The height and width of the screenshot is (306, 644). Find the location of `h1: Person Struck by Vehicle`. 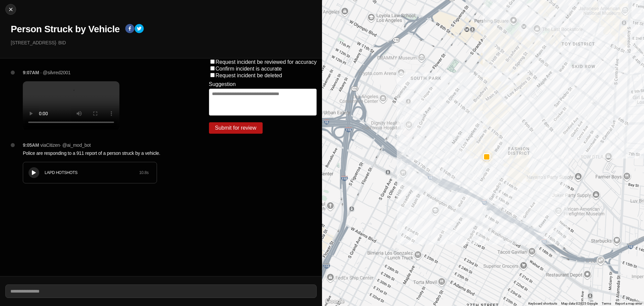

h1: Person Struck by Vehicle is located at coordinates (65, 29).